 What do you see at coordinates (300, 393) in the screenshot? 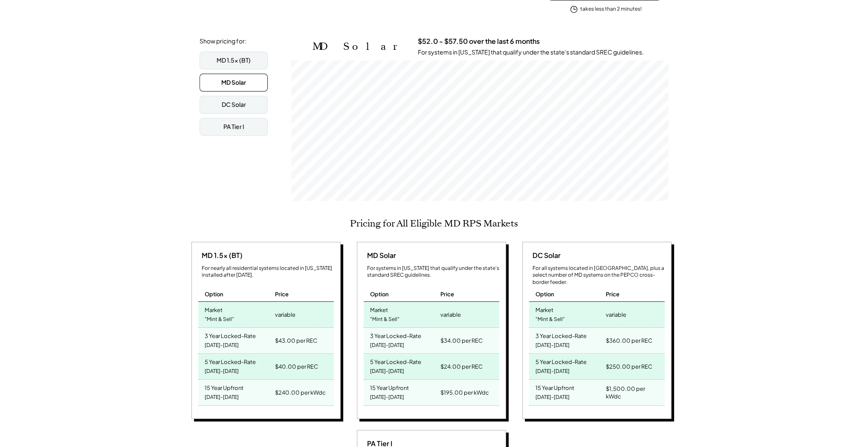
I see `div: $240.00 per kWdc` at bounding box center [300, 393].